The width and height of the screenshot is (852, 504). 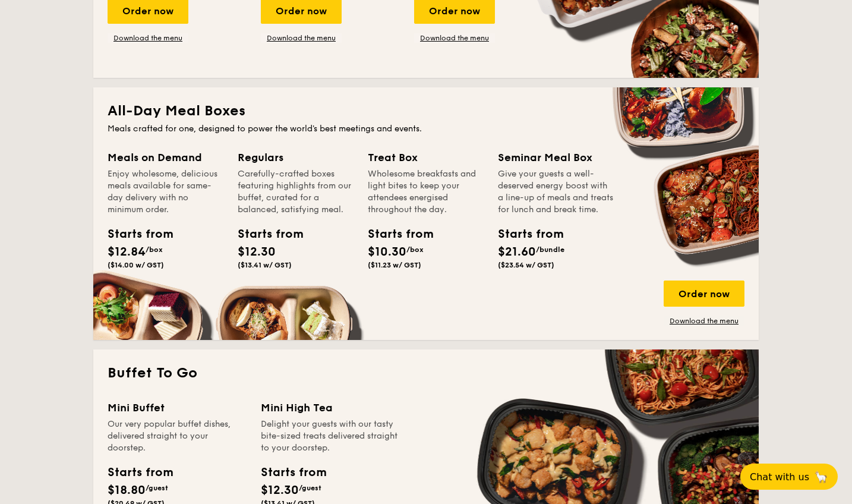 I want to click on h2: Buffet To Go, so click(x=426, y=373).